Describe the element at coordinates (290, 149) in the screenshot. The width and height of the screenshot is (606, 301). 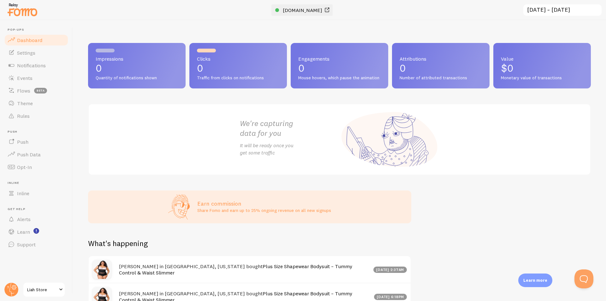
I see `p: It will be ready once you get some traffic` at that location.